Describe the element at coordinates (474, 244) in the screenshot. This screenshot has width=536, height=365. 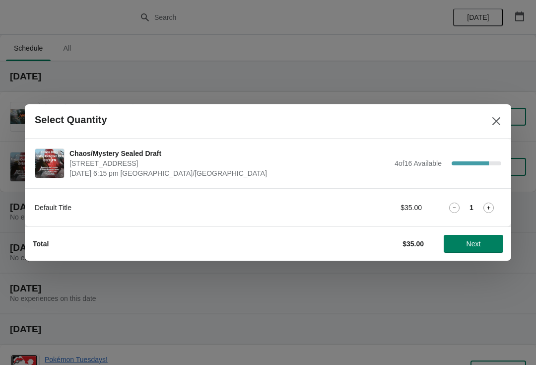
I see `span: Next` at that location.